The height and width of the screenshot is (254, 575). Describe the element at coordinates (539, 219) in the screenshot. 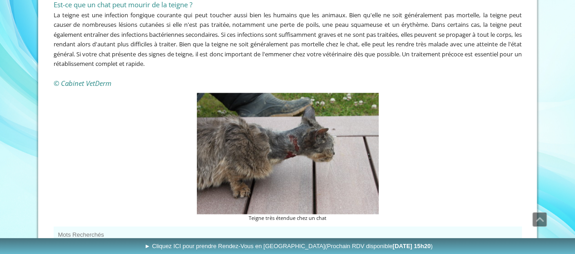

I see `span: Défiler vers le haut` at that location.